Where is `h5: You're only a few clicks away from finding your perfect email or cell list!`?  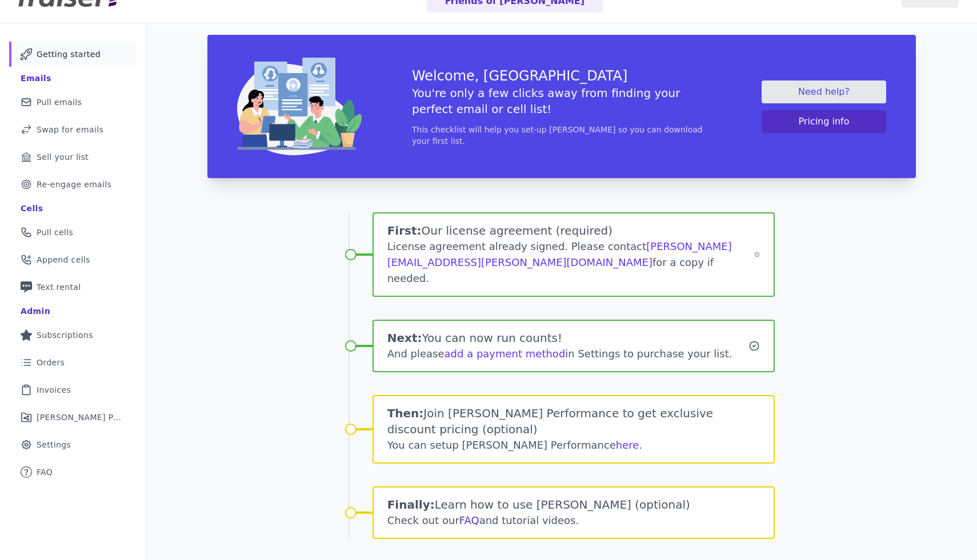 h5: You're only a few clicks away from finding your perfect email or cell list! is located at coordinates (562, 101).